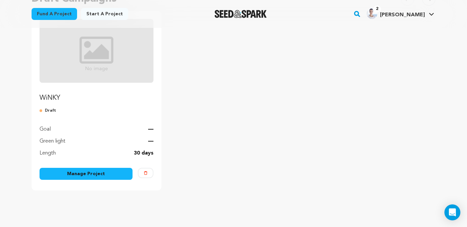 Image resolution: width=467 pixels, height=227 pixels. I want to click on img: 512501691ff25889.png, so click(372, 14).